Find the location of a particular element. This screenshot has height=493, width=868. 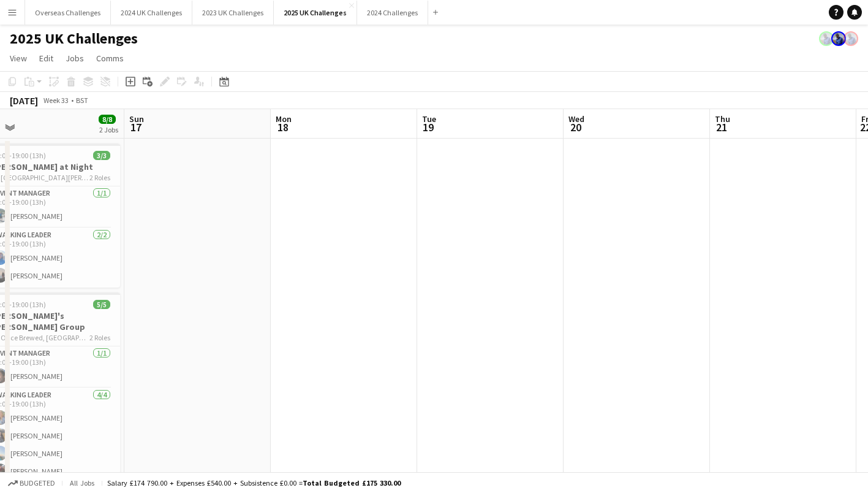

button: 2024 Challenges is located at coordinates (393, 13).